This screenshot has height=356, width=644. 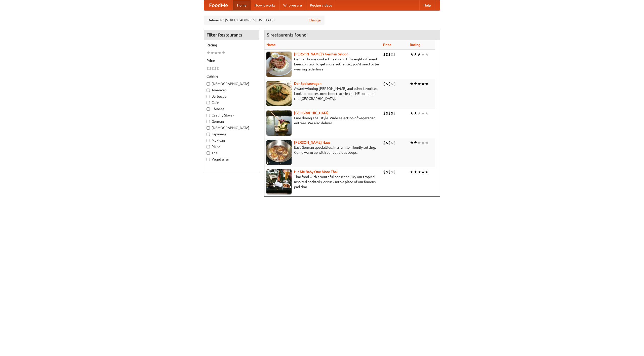 I want to click on label: Vegetarian, so click(x=231, y=159).